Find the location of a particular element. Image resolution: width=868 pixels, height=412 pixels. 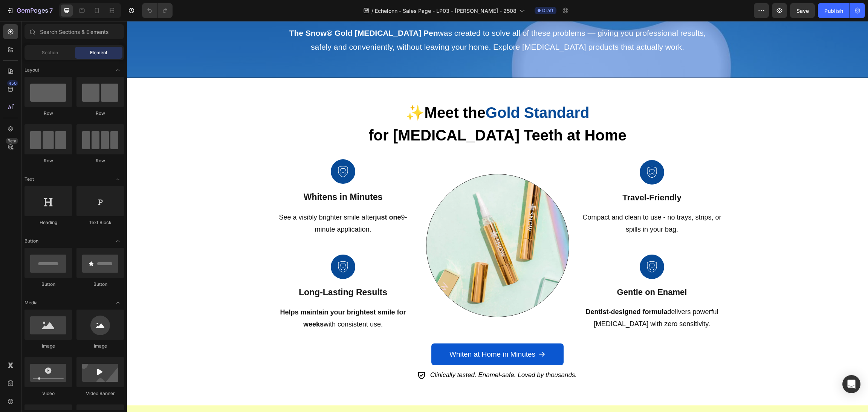

div: Beta is located at coordinates (12, 141).